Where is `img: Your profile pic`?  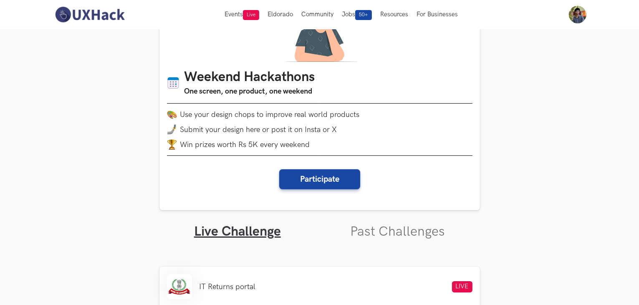 img: Your profile pic is located at coordinates (578, 15).